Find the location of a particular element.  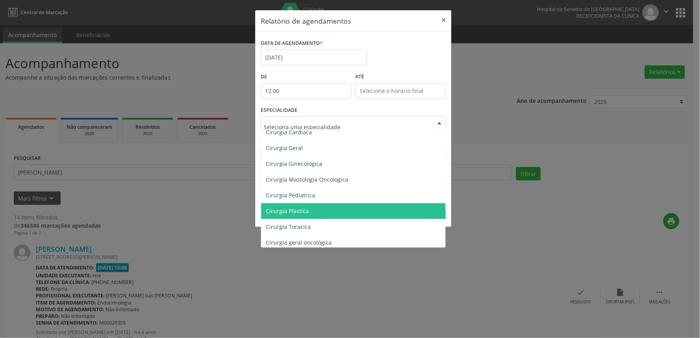

input: Seleciona uma especialidade is located at coordinates (347, 127).